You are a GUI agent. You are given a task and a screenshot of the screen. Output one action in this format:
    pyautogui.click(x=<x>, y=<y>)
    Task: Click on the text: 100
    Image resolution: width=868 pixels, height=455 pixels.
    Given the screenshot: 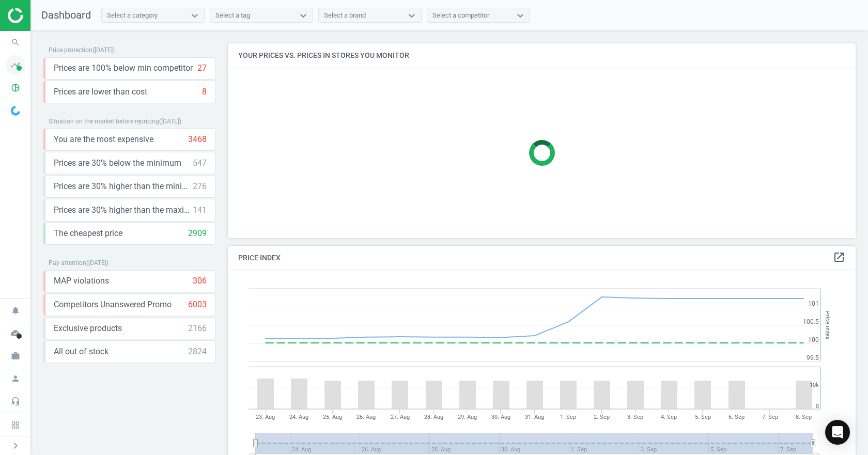 What is the action you would take?
    pyautogui.click(x=813, y=340)
    